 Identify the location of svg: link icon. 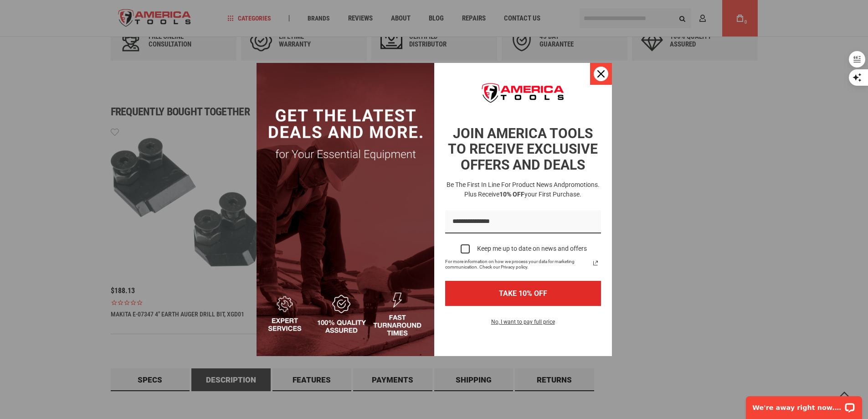
(596, 263).